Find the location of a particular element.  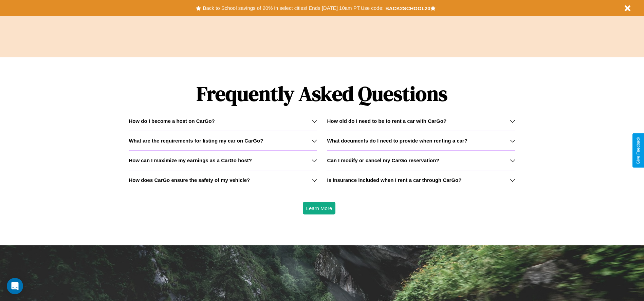

div: Open Intercom Messenger is located at coordinates (15, 286).